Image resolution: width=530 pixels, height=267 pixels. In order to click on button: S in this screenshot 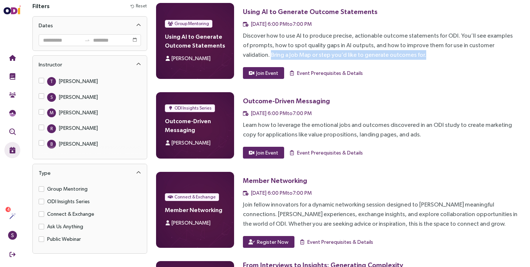, I will do `click(12, 235)`.